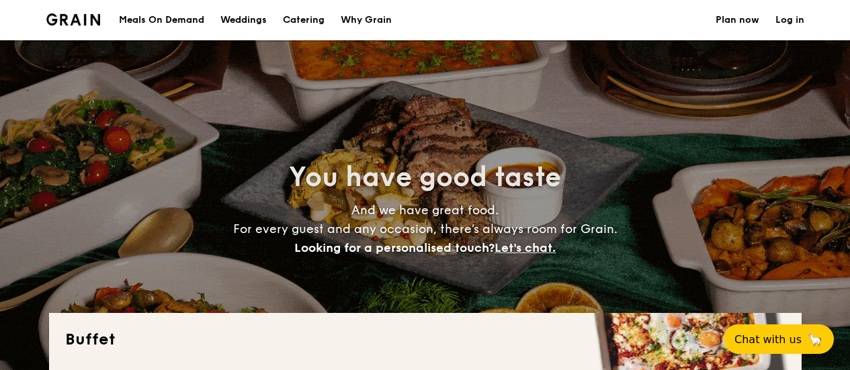 This screenshot has width=850, height=370. What do you see at coordinates (525, 248) in the screenshot?
I see `span: Let's chat.` at bounding box center [525, 248].